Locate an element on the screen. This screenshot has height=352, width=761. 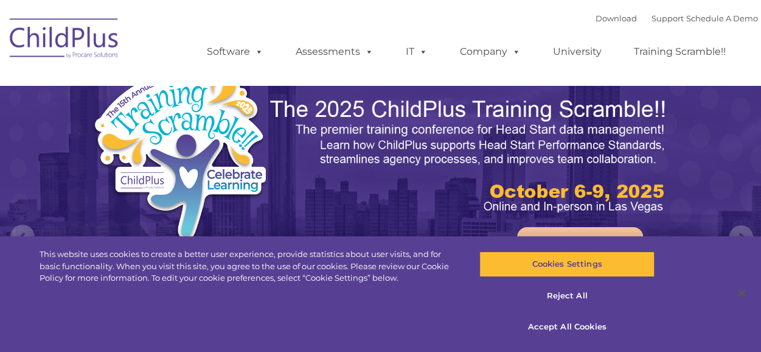
span: Phone number is located at coordinates (195, 134).